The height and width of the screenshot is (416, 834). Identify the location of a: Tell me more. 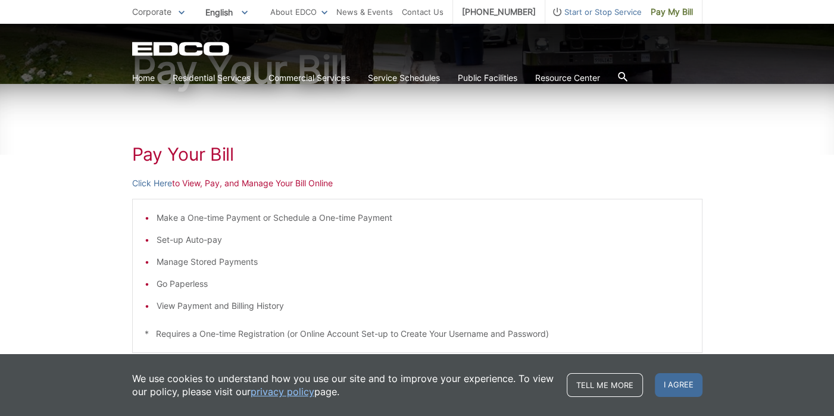
(605, 385).